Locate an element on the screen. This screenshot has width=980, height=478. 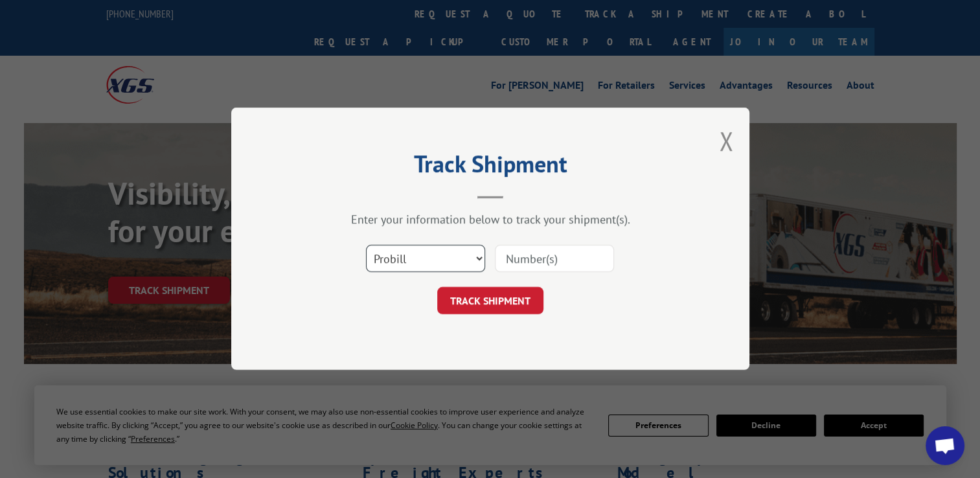
div: Enter your information below to track your shipment(s). is located at coordinates (490, 219).